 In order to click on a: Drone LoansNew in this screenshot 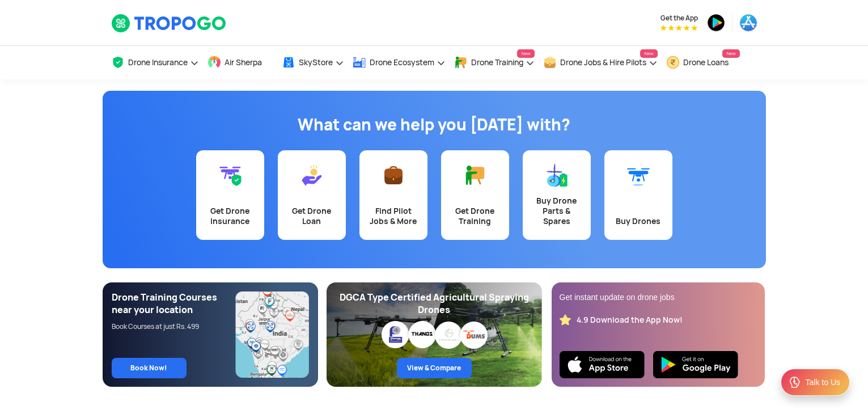, I will do `click(703, 63)`.